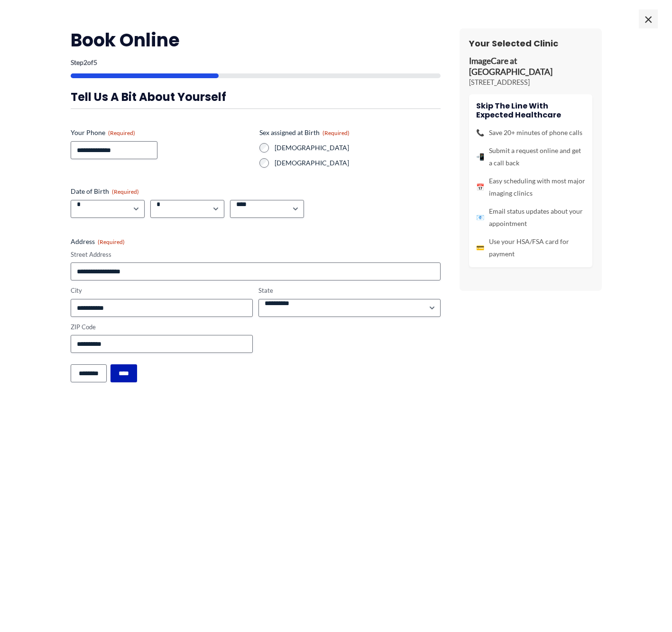 The height and width of the screenshot is (632, 672). Describe the element at coordinates (531, 217) in the screenshot. I see `li: Email status updates about your appointment` at that location.